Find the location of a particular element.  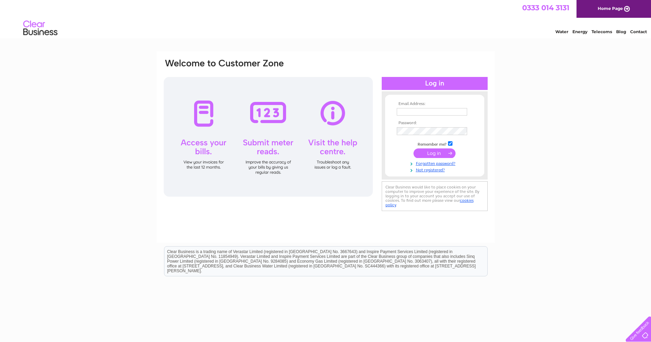

td: Remember me? is located at coordinates (435, 143).